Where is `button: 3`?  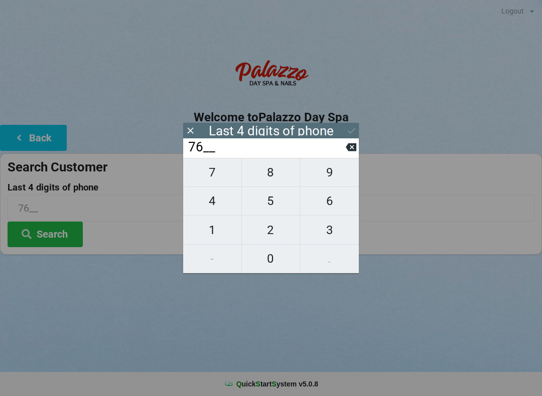
button: 3 is located at coordinates (329, 230).